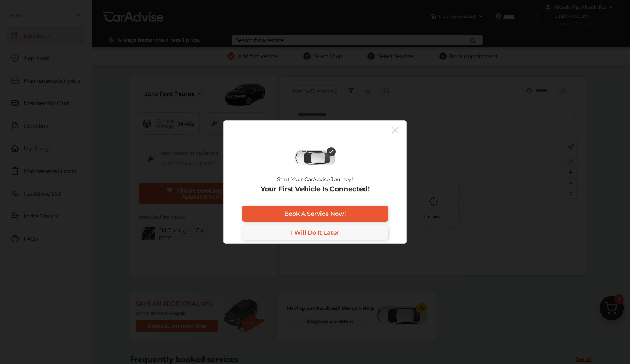  What do you see at coordinates (315, 214) in the screenshot?
I see `a: Book A Service Now!` at bounding box center [315, 214].